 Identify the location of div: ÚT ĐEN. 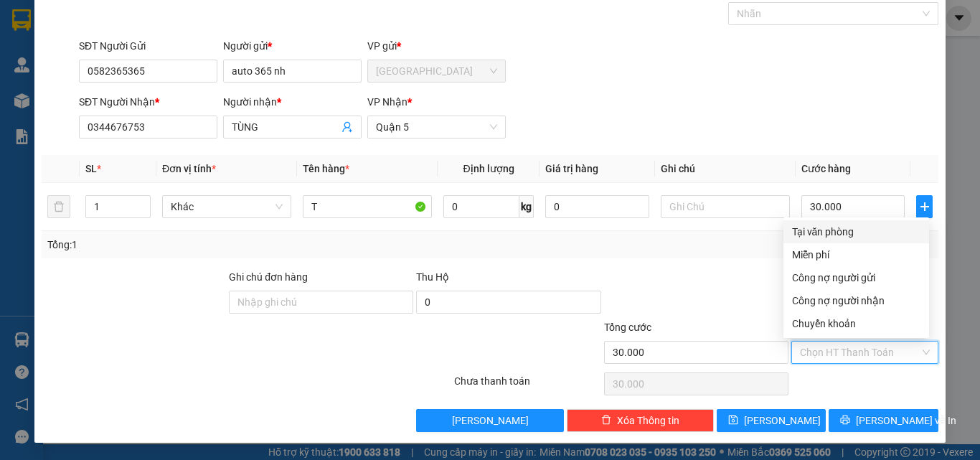
(84, 53).